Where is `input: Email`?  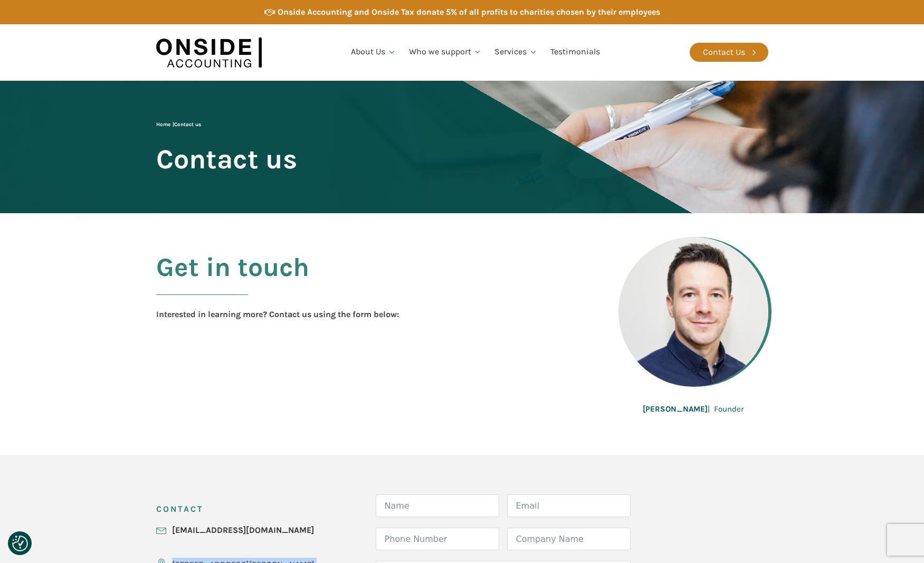
input: Email is located at coordinates (569, 506).